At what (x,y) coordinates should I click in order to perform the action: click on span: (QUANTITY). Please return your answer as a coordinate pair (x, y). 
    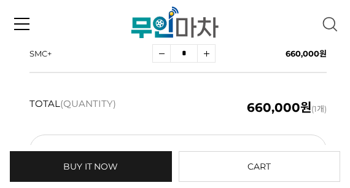
    Looking at the image, I should click on (88, 103).